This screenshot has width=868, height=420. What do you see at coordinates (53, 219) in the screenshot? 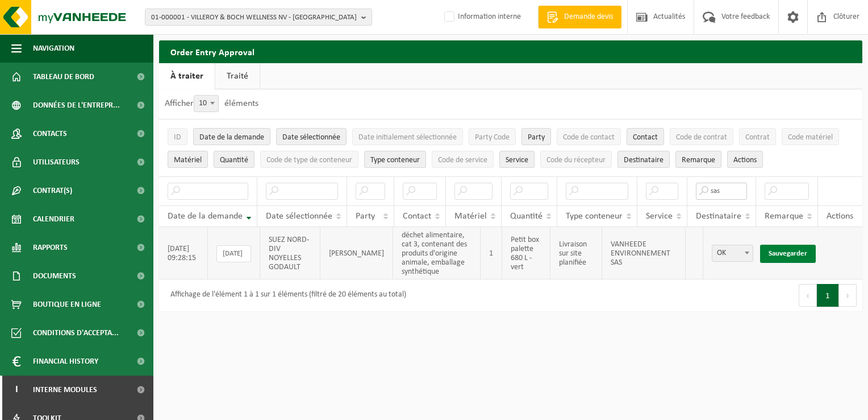
I see `span: Calendrier` at bounding box center [53, 219].